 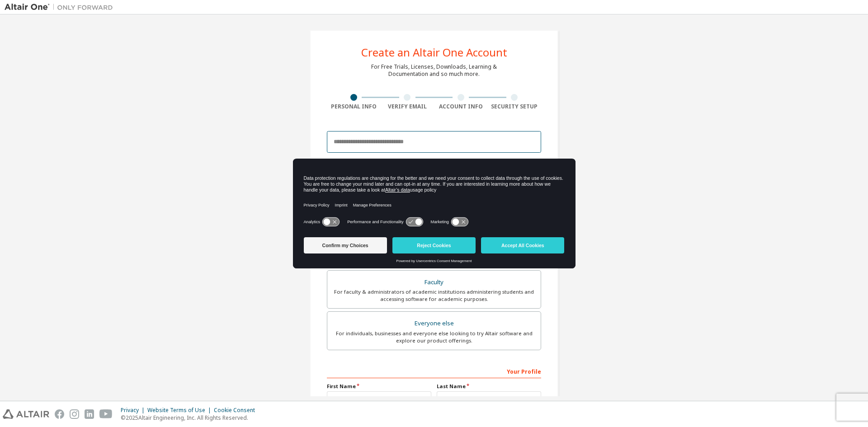 I want to click on div: Create an Altair One Account, so click(x=434, y=52).